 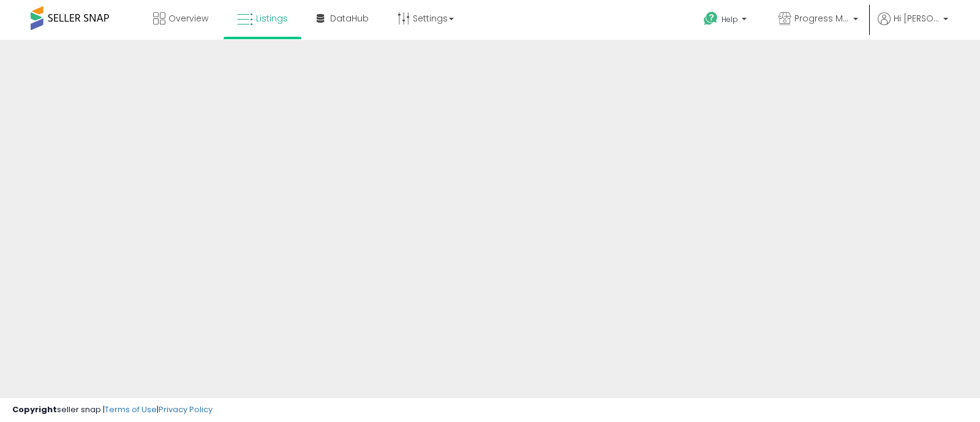 What do you see at coordinates (349, 19) in the screenshot?
I see `span: DataHub` at bounding box center [349, 19].